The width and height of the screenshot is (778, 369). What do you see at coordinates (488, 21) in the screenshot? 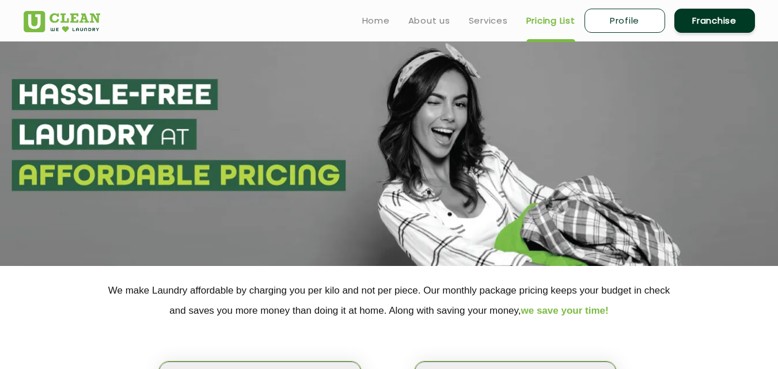
I see `a: Services` at bounding box center [488, 21].